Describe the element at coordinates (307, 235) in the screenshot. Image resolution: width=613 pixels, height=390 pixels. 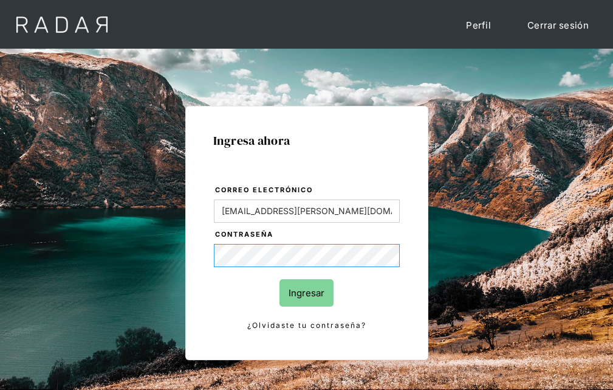
I see `label: Contraseña` at that location.